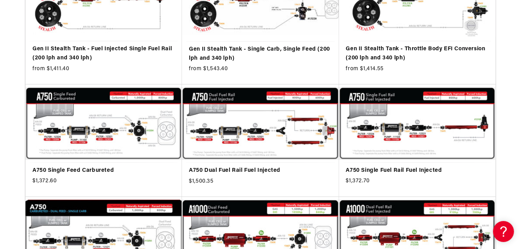 This screenshot has width=521, height=249. Describe the element at coordinates (260, 54) in the screenshot. I see `a: Gen II Stealth Tank - Single Carb, Single Feed (200 lph and 340 lph)` at that location.